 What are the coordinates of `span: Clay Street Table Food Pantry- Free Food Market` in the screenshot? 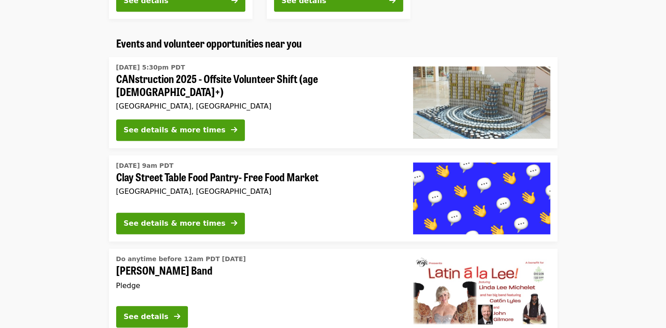 It's located at (257, 177).